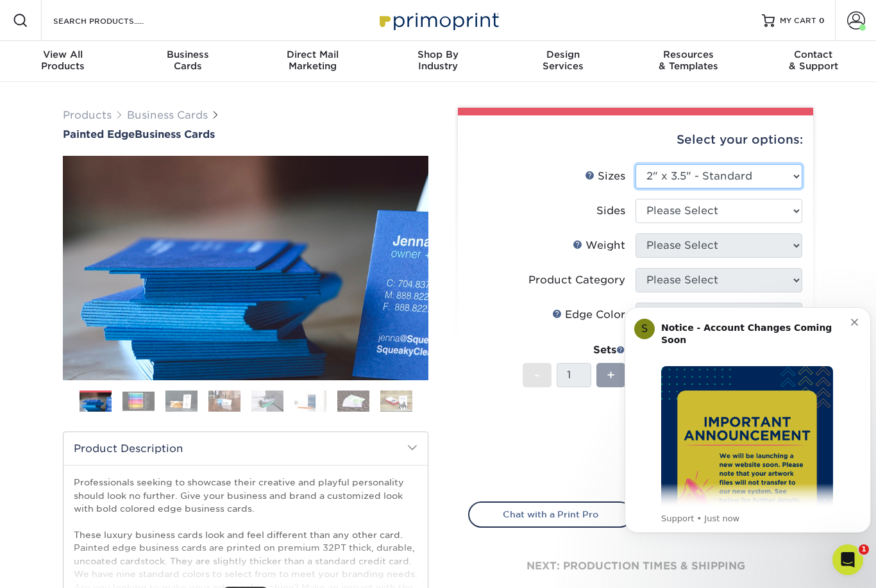 The image size is (876, 588). What do you see at coordinates (354, 401) in the screenshot?
I see `img: Business Cards 07` at bounding box center [354, 401].